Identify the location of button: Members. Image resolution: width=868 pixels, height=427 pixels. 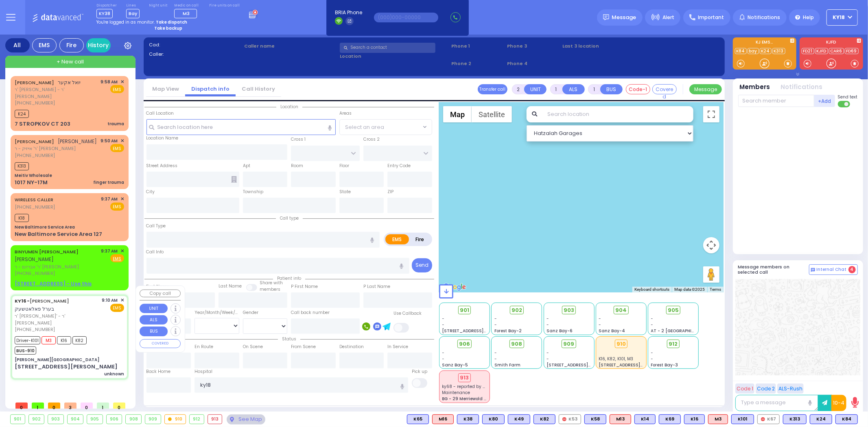
(755, 87).